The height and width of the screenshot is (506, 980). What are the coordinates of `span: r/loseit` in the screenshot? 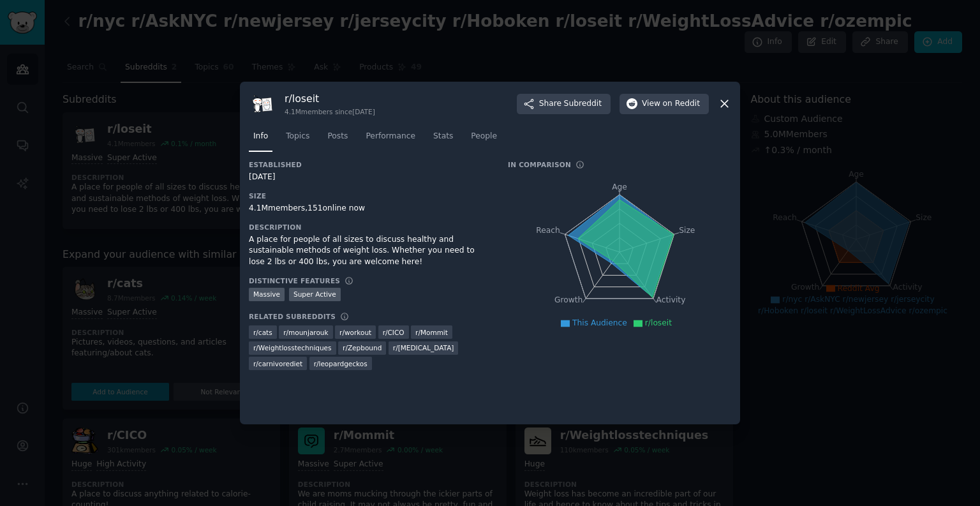 It's located at (659, 323).